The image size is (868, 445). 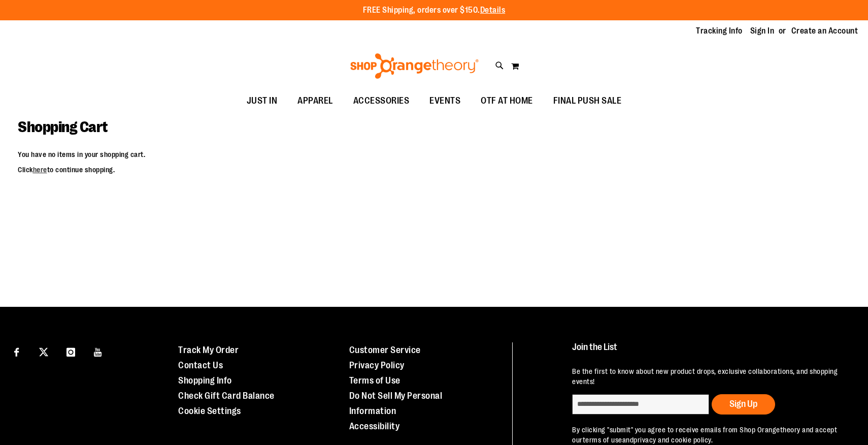 What do you see at coordinates (200, 365) in the screenshot?
I see `a: Contact Us` at bounding box center [200, 365].